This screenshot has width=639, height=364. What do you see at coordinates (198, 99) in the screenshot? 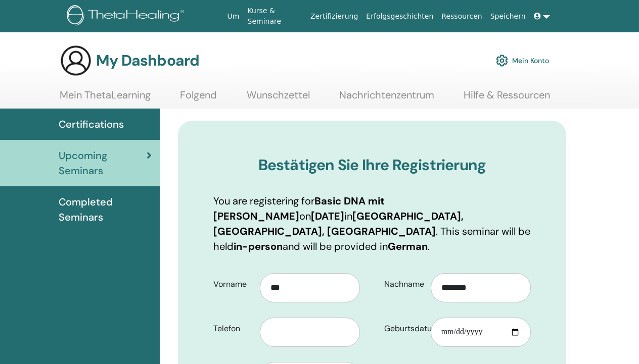
I see `a: Folgend` at bounding box center [198, 99].